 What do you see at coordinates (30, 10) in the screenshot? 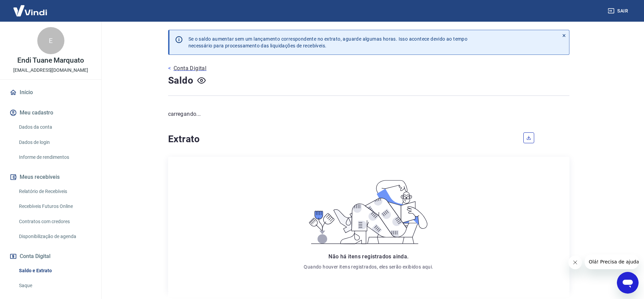
I see `img: Vindi` at bounding box center [30, 10].